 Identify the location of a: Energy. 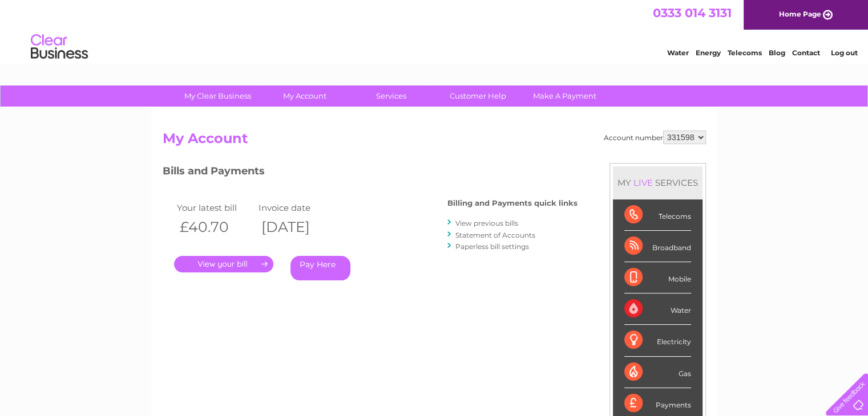
(708, 52).